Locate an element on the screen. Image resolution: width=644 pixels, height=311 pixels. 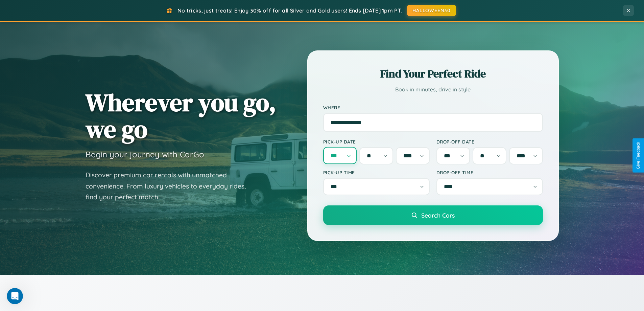
label: Pick-up Date is located at coordinates (376, 142).